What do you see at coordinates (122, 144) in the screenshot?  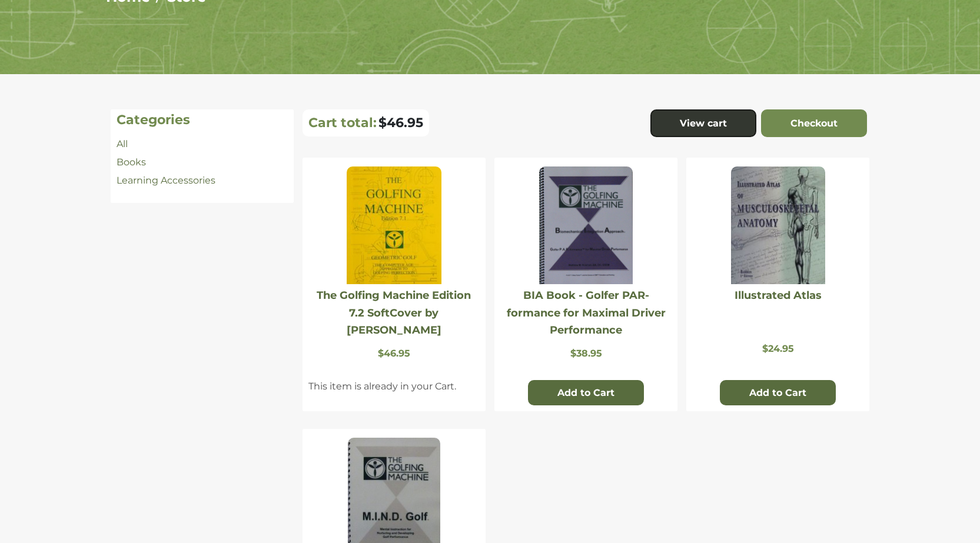 I see `a: All` at bounding box center [122, 144].